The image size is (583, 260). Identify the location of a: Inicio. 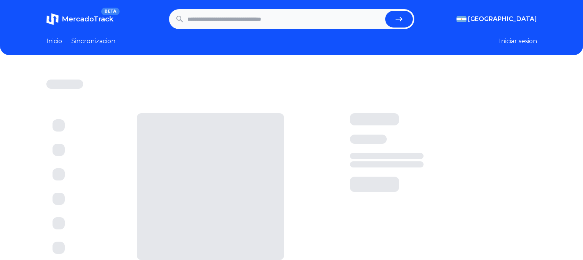
(54, 41).